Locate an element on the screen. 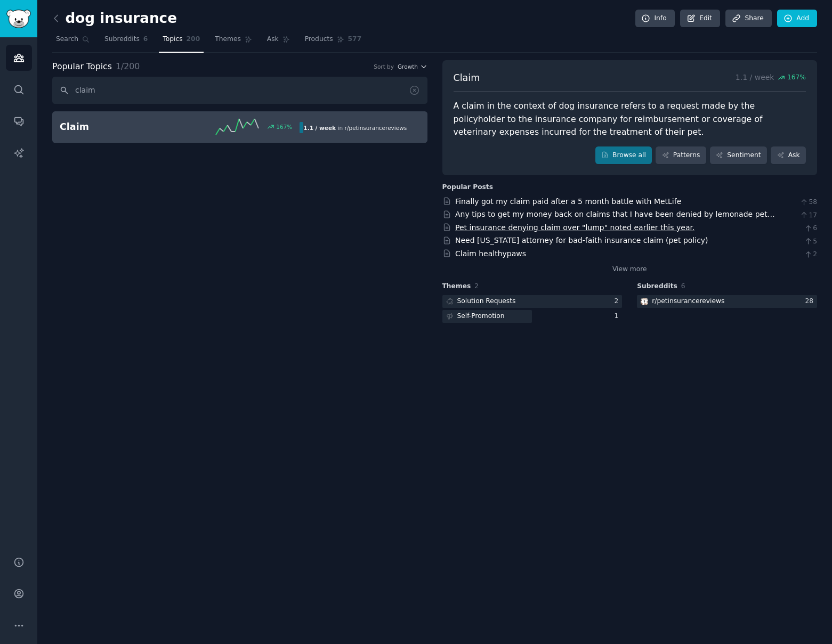  span: 200 is located at coordinates (194, 39).